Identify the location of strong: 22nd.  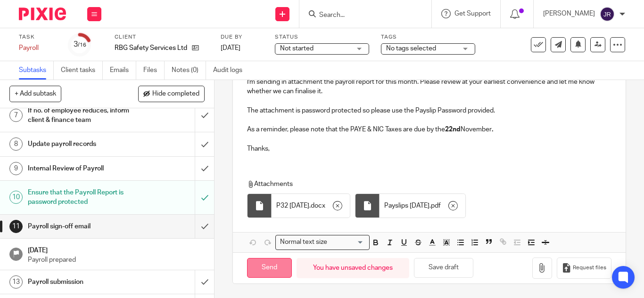
(453, 130).